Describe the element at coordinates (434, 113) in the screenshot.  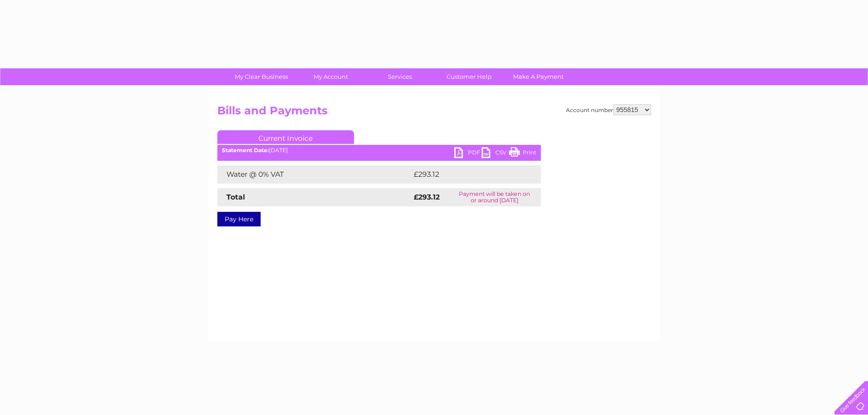
I see `h2: Bills and Payments` at that location.